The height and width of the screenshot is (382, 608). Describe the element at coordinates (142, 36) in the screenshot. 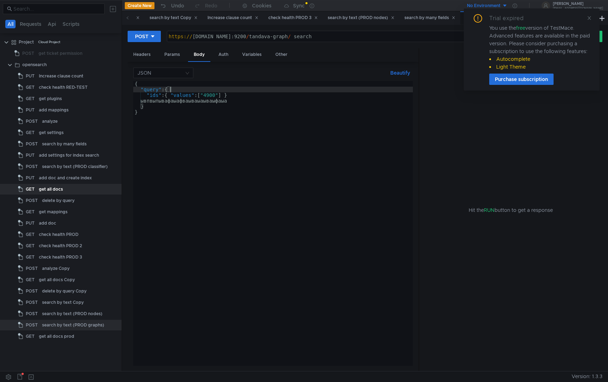

I see `div: POST` at that location.